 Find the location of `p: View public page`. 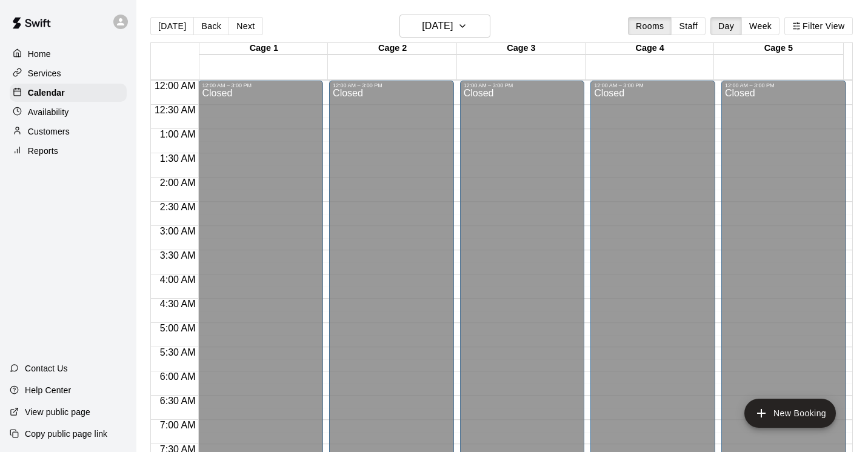

p: View public page is located at coordinates (57, 412).